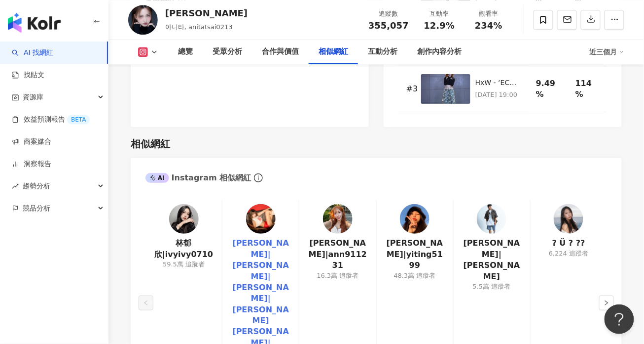  I want to click on div: Instagram 相似網紅, so click(198, 177).